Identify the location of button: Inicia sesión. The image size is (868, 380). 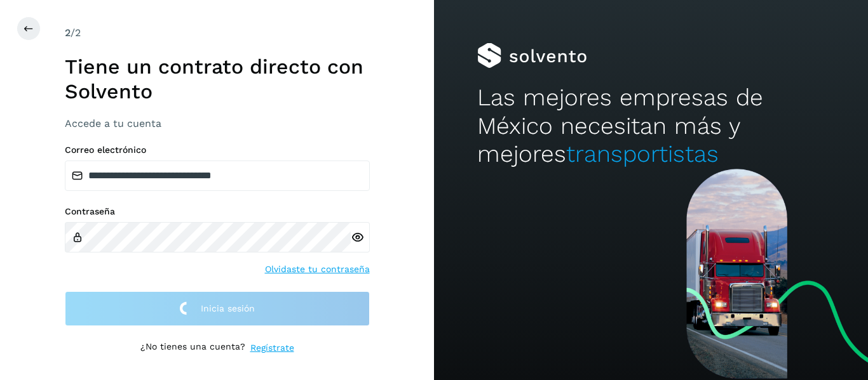
(217, 308).